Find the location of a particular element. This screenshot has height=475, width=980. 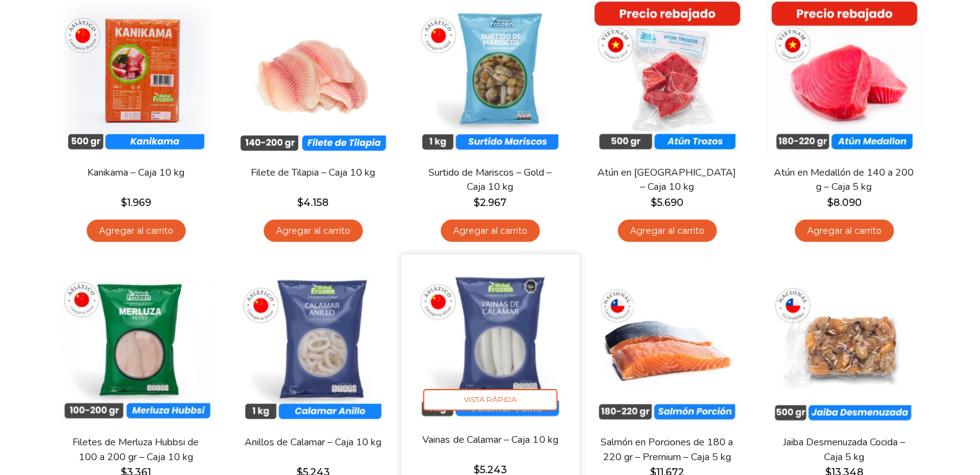

a: Vainas de Calamar – Caja 10 kg is located at coordinates (490, 439).